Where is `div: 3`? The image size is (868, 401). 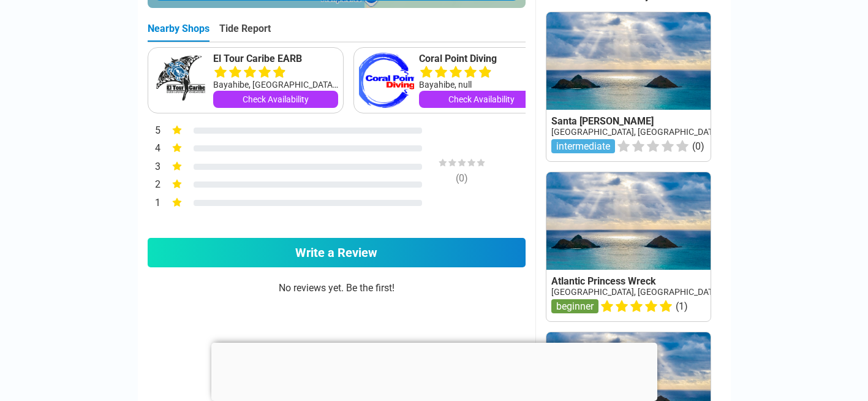 div: 3 is located at coordinates (155, 167).